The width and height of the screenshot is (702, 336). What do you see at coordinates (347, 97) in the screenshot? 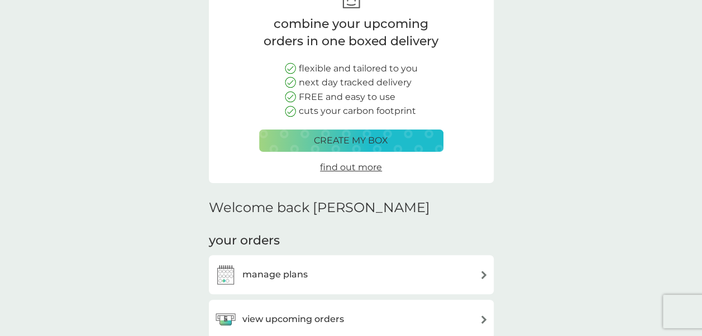
I see `p: FREE and easy to use` at bounding box center [347, 97].